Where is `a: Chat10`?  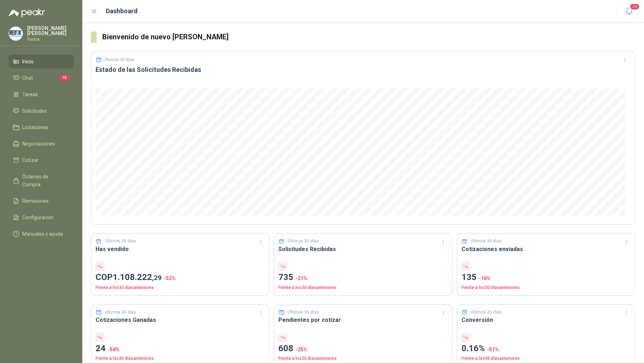
a: Chat10 is located at coordinates (41, 78).